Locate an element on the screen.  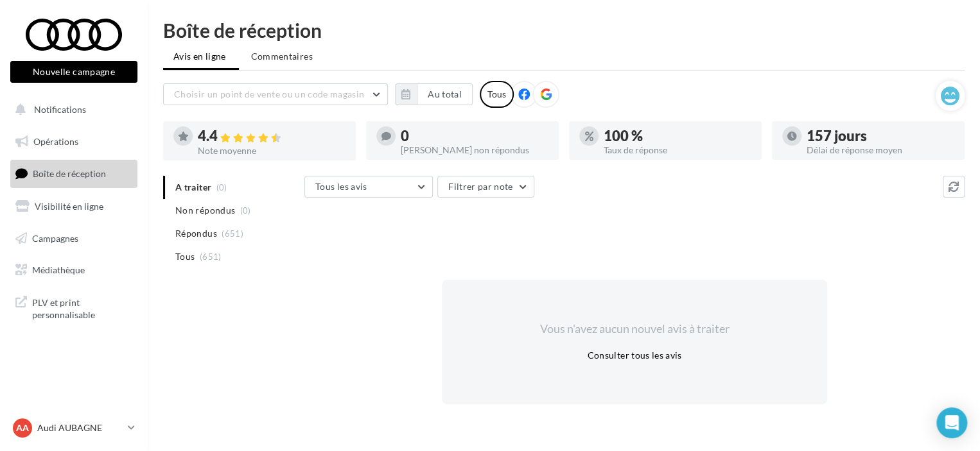
div: Note moyenne is located at coordinates (272, 151).